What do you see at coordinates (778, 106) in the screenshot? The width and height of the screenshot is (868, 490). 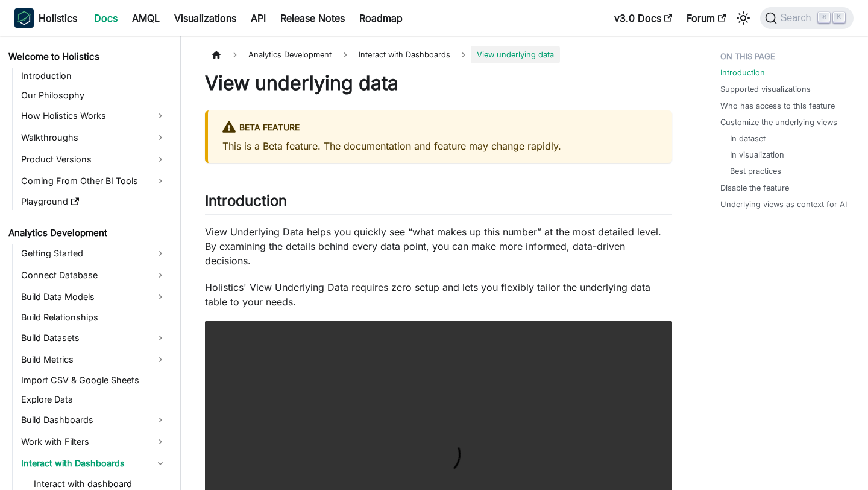 I see `a: Who has access to this feature` at bounding box center [778, 106].